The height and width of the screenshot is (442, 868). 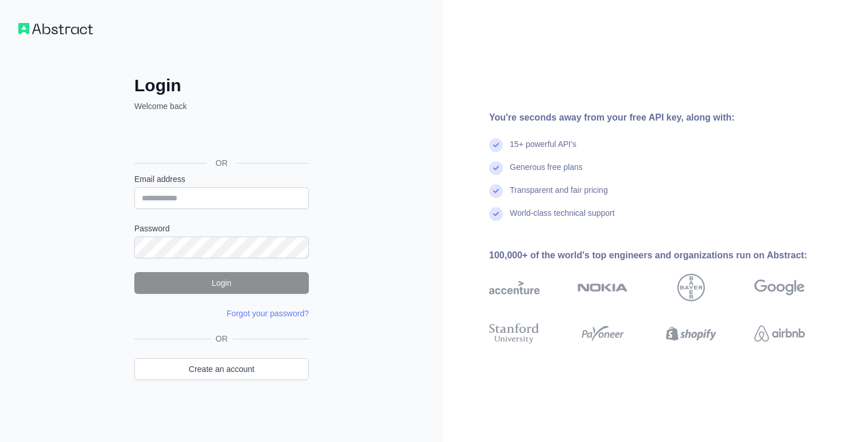 I want to click on img: accenture, so click(x=514, y=288).